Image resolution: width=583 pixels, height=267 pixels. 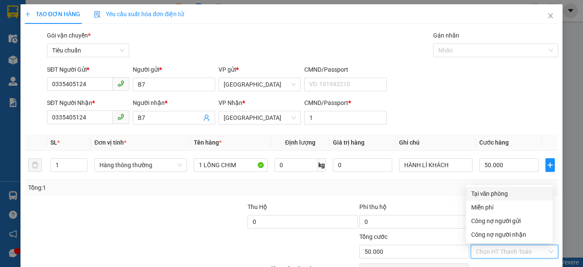 What do you see at coordinates (257, 207) in the screenshot?
I see `span: Thu Hộ` at bounding box center [257, 207].